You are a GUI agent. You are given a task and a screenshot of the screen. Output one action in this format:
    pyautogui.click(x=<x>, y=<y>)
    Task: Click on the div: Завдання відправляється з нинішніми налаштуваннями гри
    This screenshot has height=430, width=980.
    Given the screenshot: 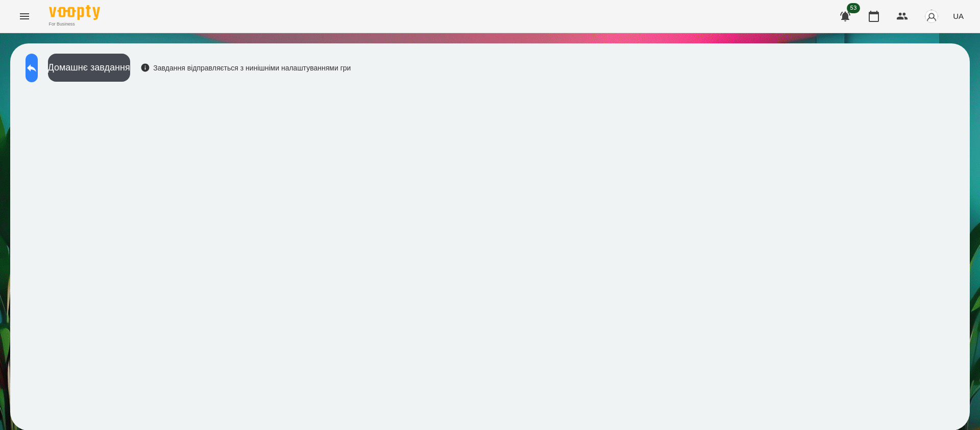 What is the action you would take?
    pyautogui.click(x=246, y=68)
    